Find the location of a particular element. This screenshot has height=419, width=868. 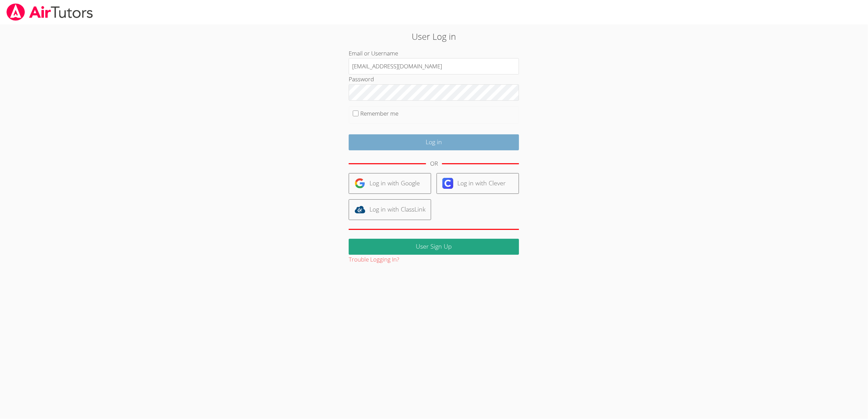

input: Log in is located at coordinates (434, 142).